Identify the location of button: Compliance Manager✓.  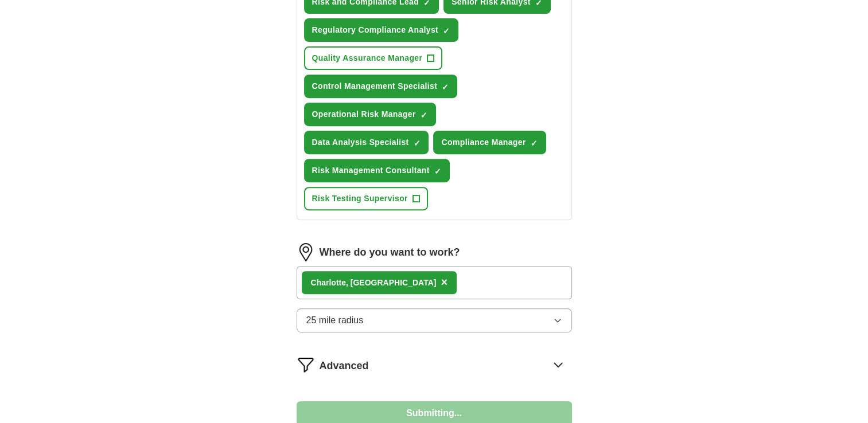
(489, 142).